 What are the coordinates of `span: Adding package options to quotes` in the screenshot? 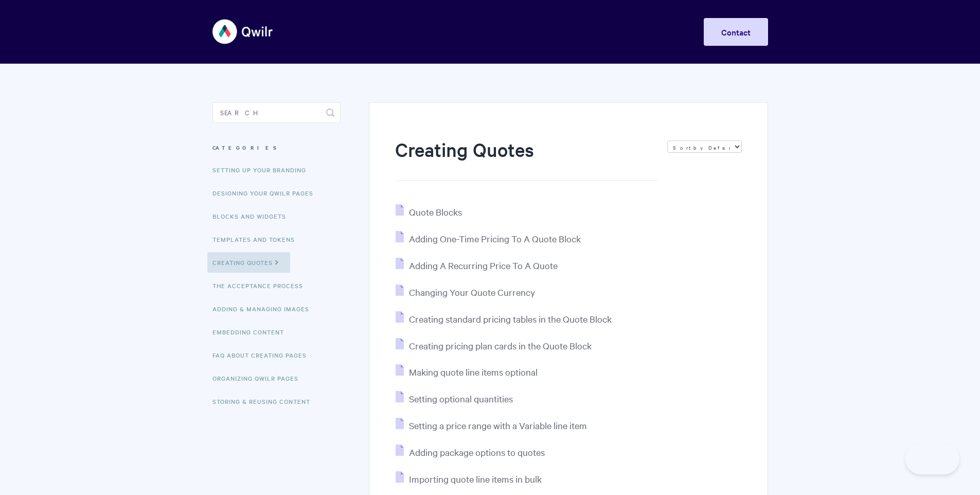 It's located at (476, 452).